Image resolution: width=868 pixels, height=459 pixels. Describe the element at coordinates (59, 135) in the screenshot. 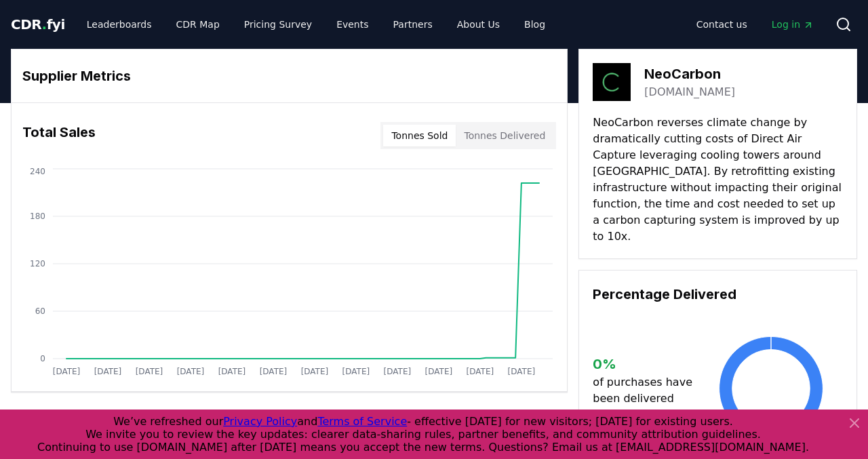

I see `h3: Total Sales` at that location.